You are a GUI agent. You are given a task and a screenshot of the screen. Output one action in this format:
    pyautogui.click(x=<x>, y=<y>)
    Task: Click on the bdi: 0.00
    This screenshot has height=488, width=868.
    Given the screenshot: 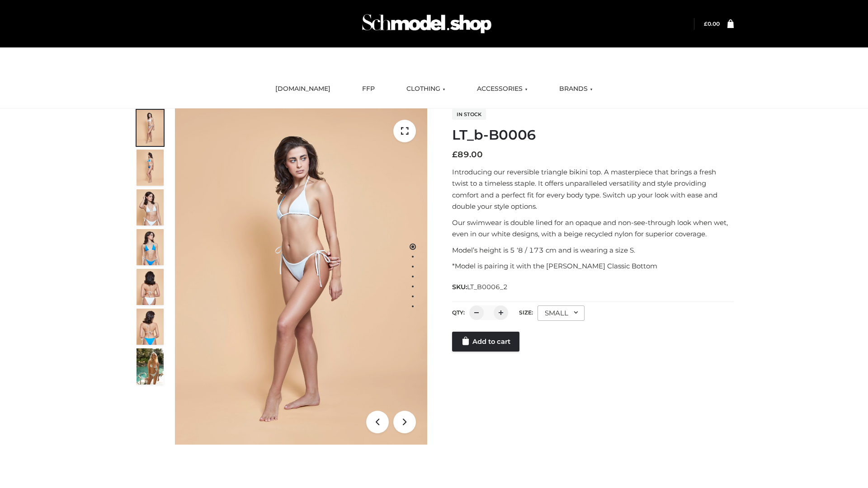 What is the action you would take?
    pyautogui.click(x=712, y=24)
    